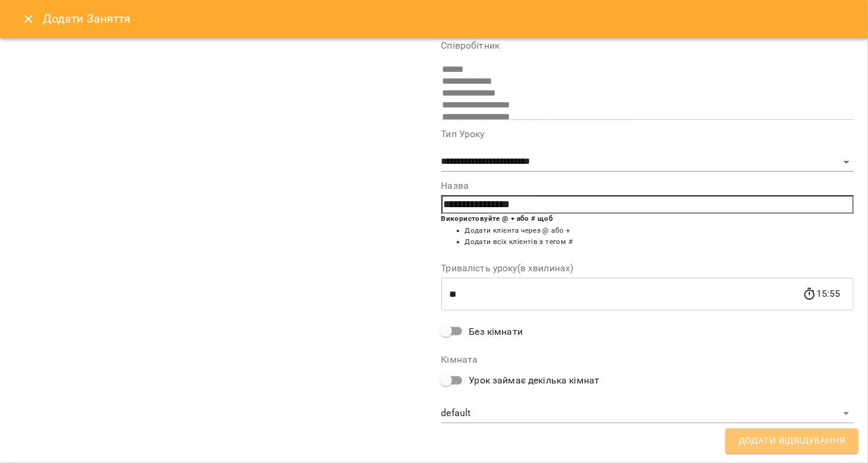 The height and width of the screenshot is (463, 868). What do you see at coordinates (792, 441) in the screenshot?
I see `button: Додати Відвідування` at bounding box center [792, 441].